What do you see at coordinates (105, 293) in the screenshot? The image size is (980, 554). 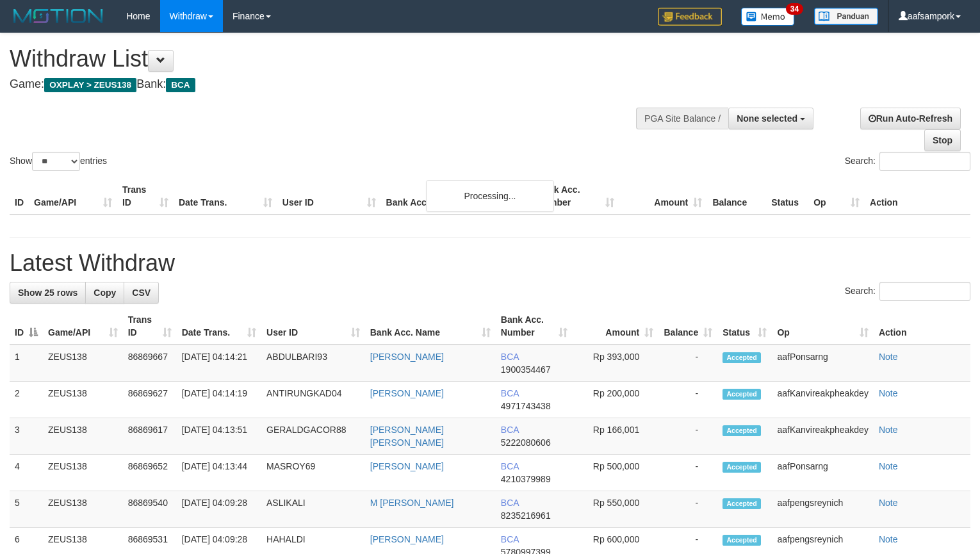 I see `span: Copy` at bounding box center [105, 293].